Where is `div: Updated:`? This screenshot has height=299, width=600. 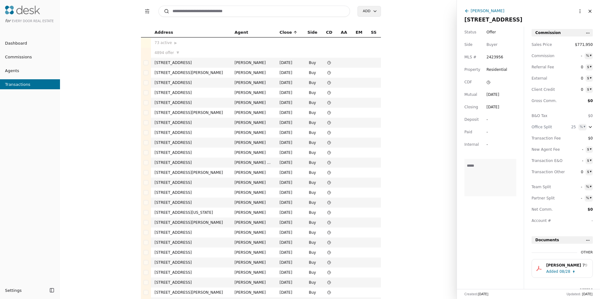
div: Updated: is located at coordinates (579, 294).